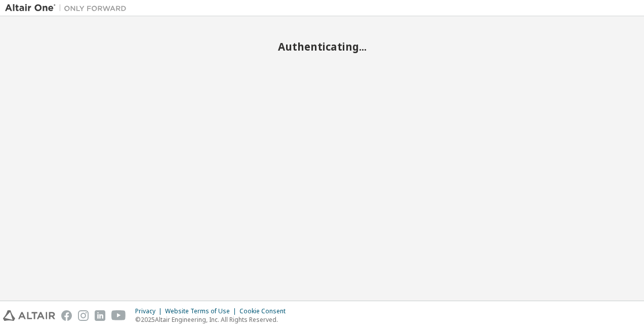 Image resolution: width=644 pixels, height=330 pixels. I want to click on div: Privacy, so click(150, 311).